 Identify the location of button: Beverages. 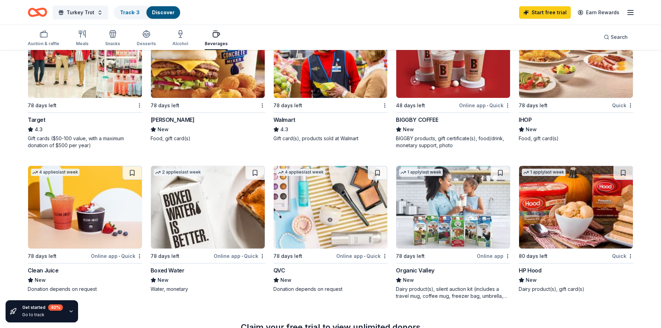
(216, 39).